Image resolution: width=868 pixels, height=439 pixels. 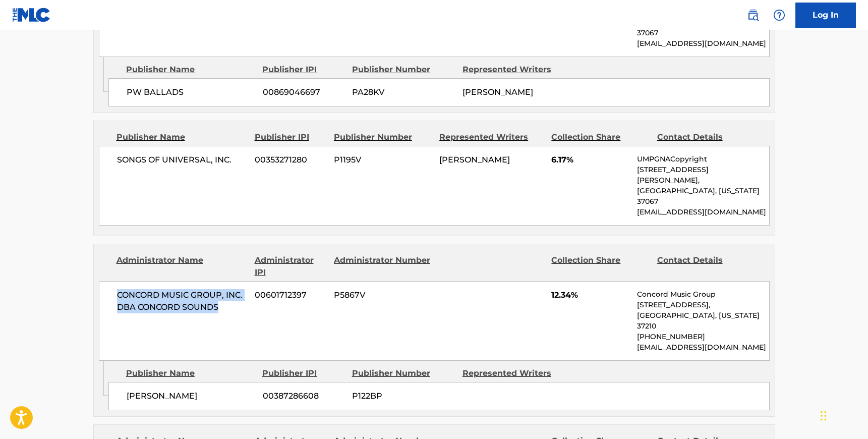 I want to click on span: 00353271280, so click(x=290, y=160).